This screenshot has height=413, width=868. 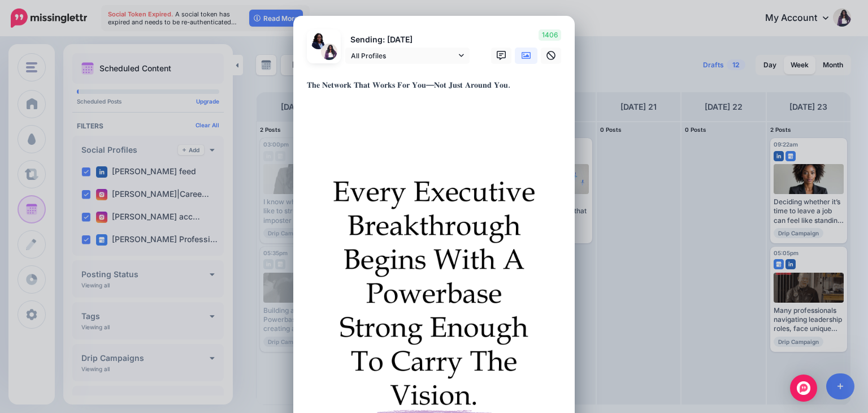 What do you see at coordinates (329, 52) in the screenshot?
I see `img: AOh14GgRZl8Wp09hFKi170KElp-xBEIImXkZHkZu8KLJnAs96-c-64028.png` at bounding box center [329, 52].